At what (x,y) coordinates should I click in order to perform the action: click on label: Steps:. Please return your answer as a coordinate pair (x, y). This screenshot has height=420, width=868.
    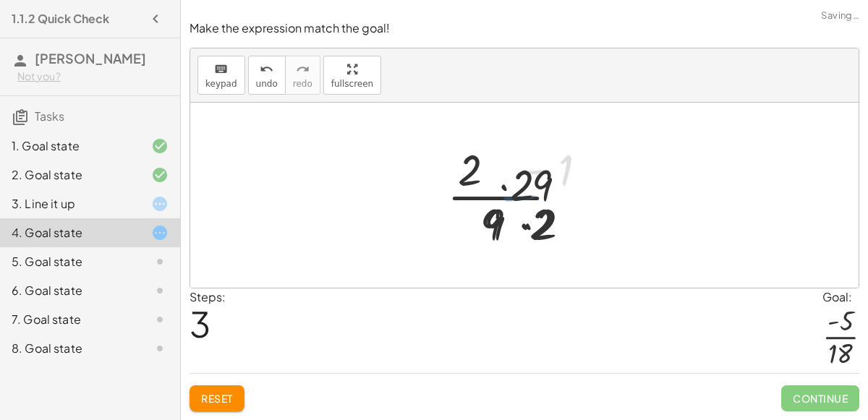
    Looking at the image, I should click on (207, 297).